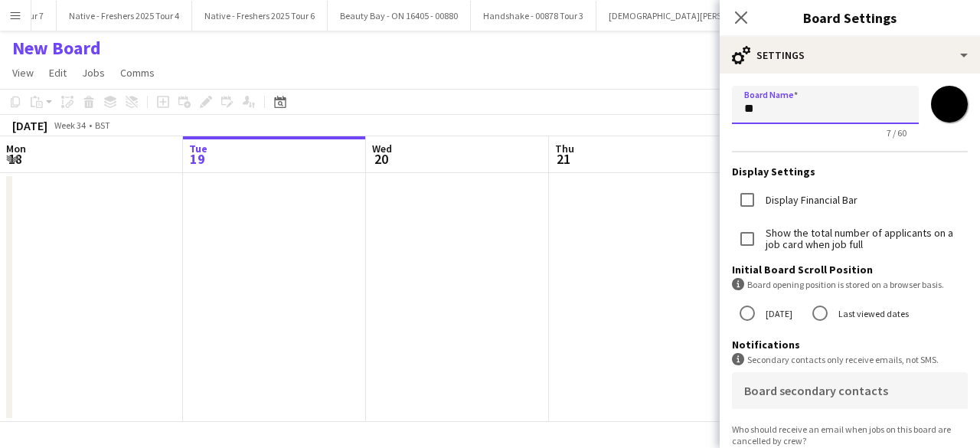 This screenshot has width=980, height=448. I want to click on button: Beauty Bay - ON 16405 - 00880, so click(399, 16).